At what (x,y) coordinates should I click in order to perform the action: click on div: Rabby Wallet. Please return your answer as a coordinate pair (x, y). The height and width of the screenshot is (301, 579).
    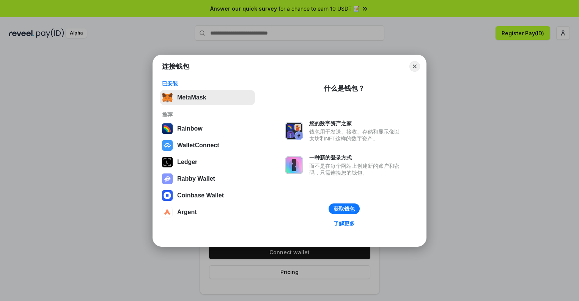
    Looking at the image, I should click on (196, 179).